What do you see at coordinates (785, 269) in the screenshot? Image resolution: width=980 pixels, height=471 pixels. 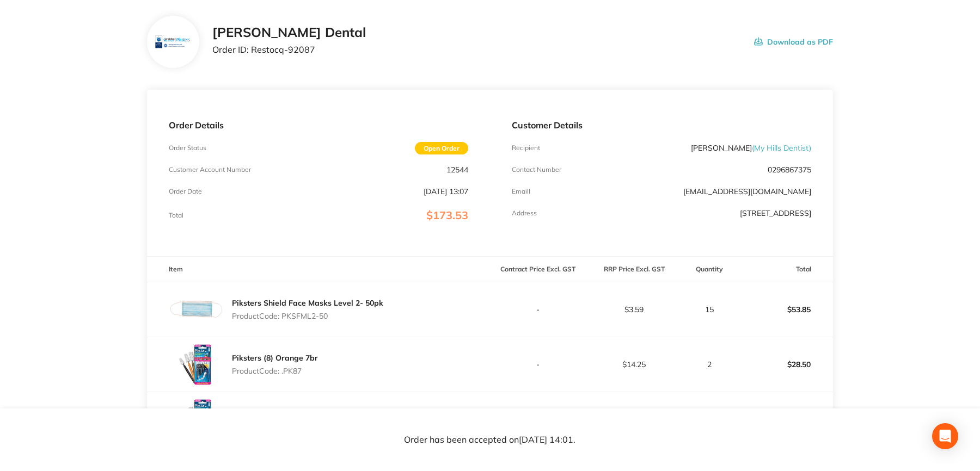 I see `th: Total` at bounding box center [785, 269].